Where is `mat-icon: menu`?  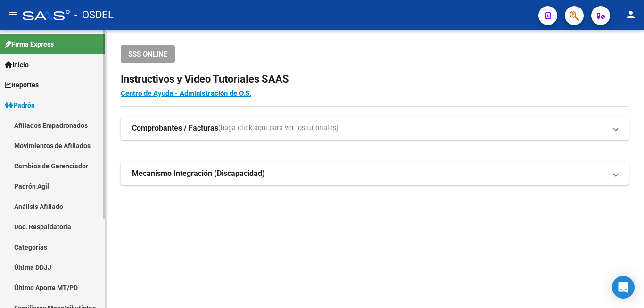
mat-icon: menu is located at coordinates (14, 15).